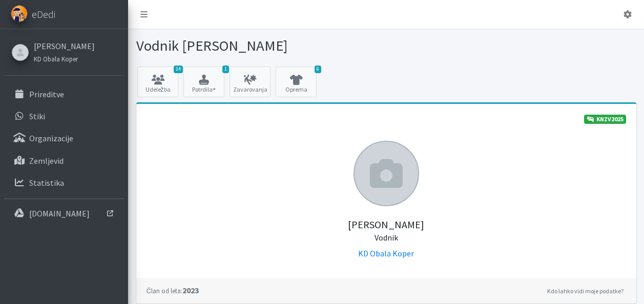  Describe the element at coordinates (44, 14) in the screenshot. I see `span: eDedi` at that location.